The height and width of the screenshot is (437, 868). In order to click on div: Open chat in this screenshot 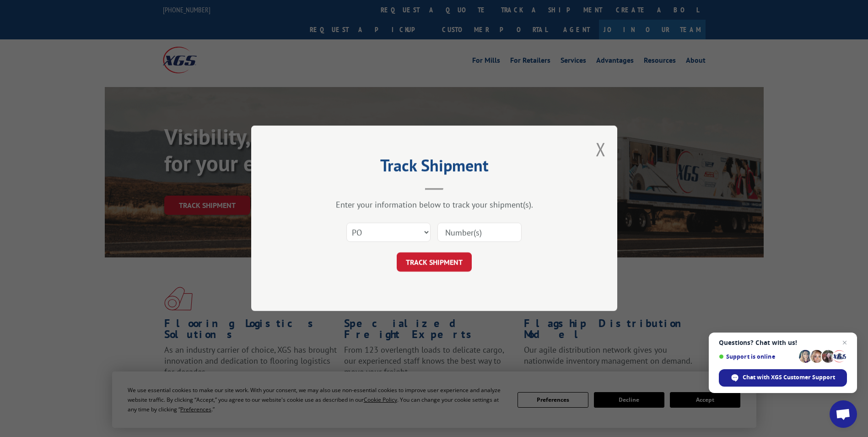, I will do `click(843, 414)`.